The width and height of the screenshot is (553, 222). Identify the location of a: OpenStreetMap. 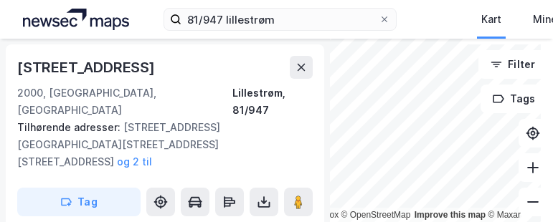
(376, 215).